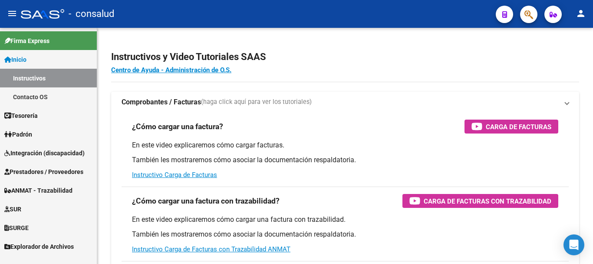 The image size is (593, 264). Describe the element at coordinates (345, 145) in the screenshot. I see `p: En este video explicaremos cómo cargar facturas.` at that location.